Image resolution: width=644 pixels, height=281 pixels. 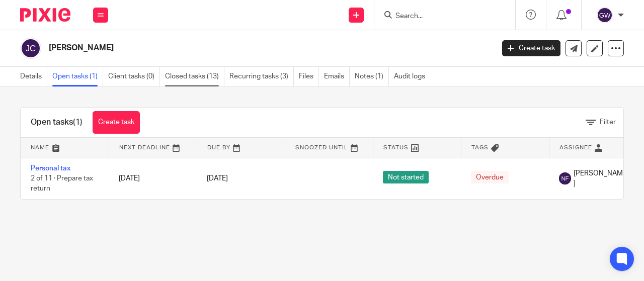 What do you see at coordinates (396, 148) in the screenshot?
I see `span: Status` at bounding box center [396, 148].